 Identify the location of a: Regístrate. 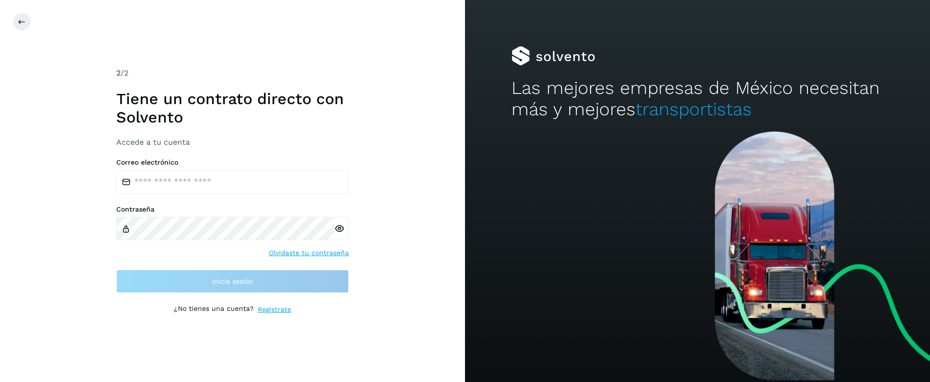
(274, 309).